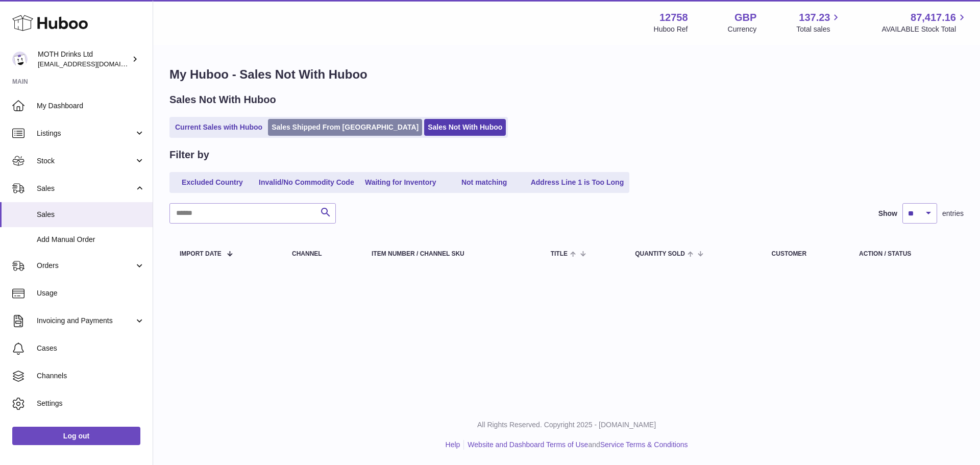 The height and width of the screenshot is (465, 980). What do you see at coordinates (644, 444) in the screenshot?
I see `a: Service Terms & Conditions` at bounding box center [644, 444].